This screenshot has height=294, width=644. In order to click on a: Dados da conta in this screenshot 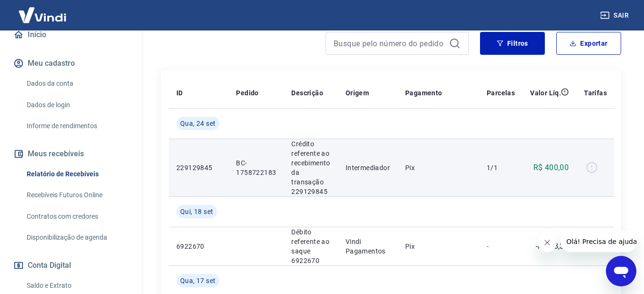, I will do `click(77, 84)`.